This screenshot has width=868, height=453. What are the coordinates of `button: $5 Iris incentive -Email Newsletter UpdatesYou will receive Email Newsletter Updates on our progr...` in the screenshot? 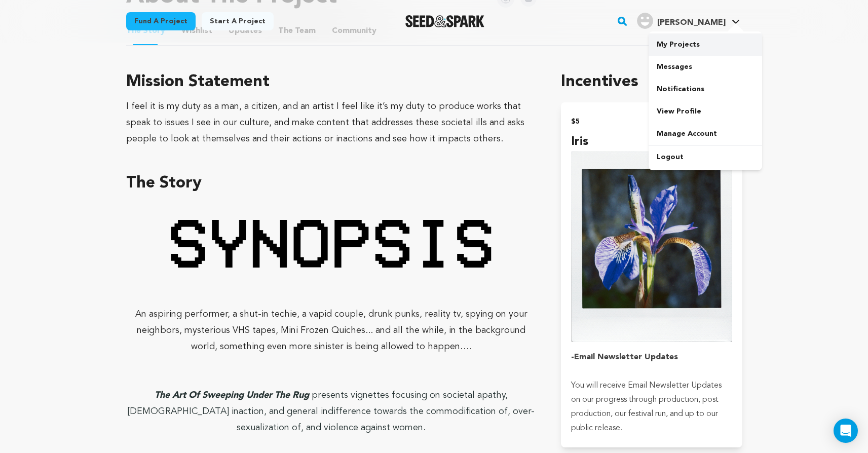 It's located at (651, 275).